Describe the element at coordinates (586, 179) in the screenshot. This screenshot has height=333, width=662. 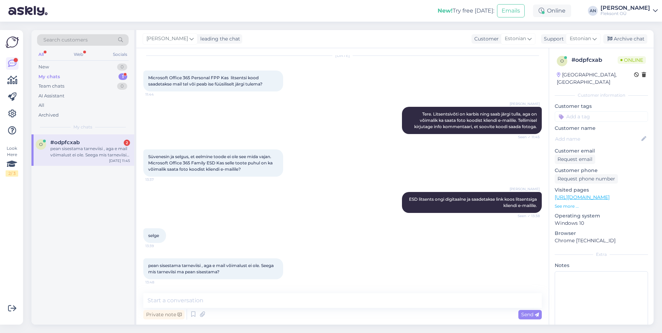
I see `div: Request phone number` at that location.